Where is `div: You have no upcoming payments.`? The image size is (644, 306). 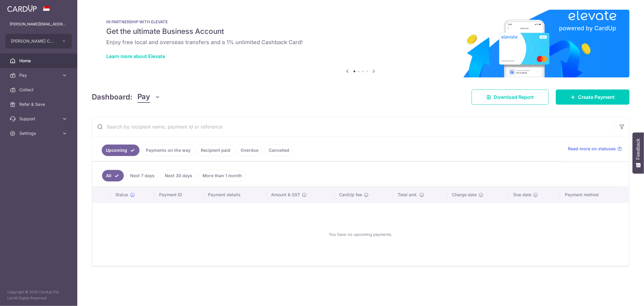
div: You have no upcoming payments. is located at coordinates (360, 234).